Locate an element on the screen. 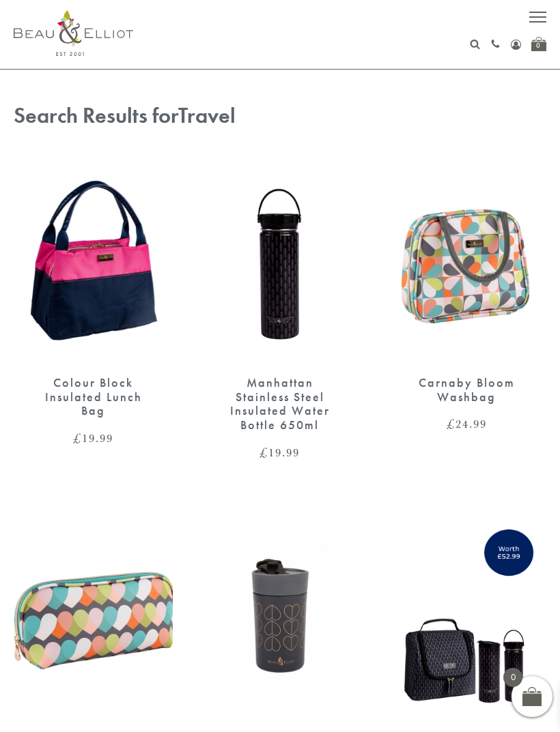 The width and height of the screenshot is (560, 732). img: Dove Grande Travel Mug 450ml is located at coordinates (279, 616).